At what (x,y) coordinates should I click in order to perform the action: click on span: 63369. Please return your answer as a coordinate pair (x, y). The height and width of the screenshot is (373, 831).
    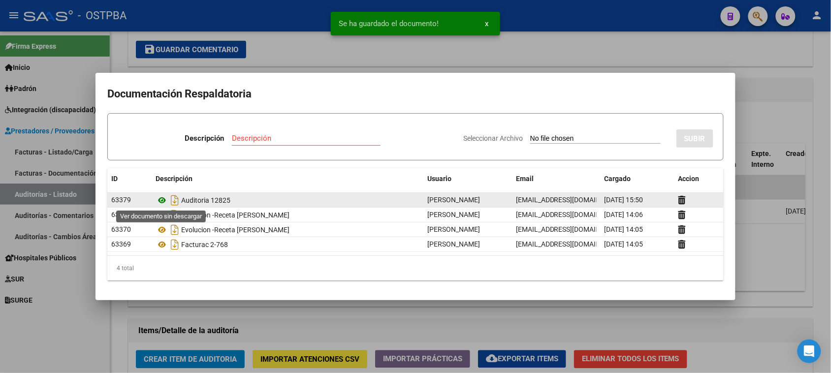
    Looking at the image, I should click on (121, 244).